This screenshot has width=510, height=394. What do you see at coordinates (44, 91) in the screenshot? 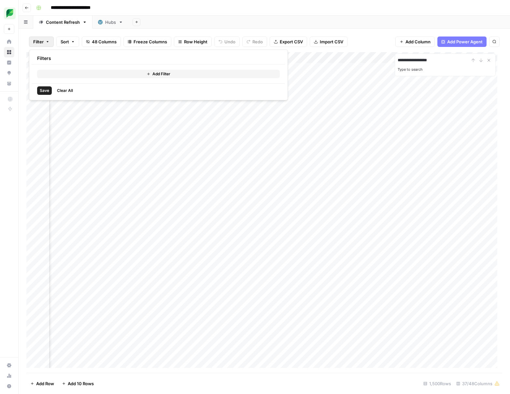
I see `button: Save` at bounding box center [44, 91].